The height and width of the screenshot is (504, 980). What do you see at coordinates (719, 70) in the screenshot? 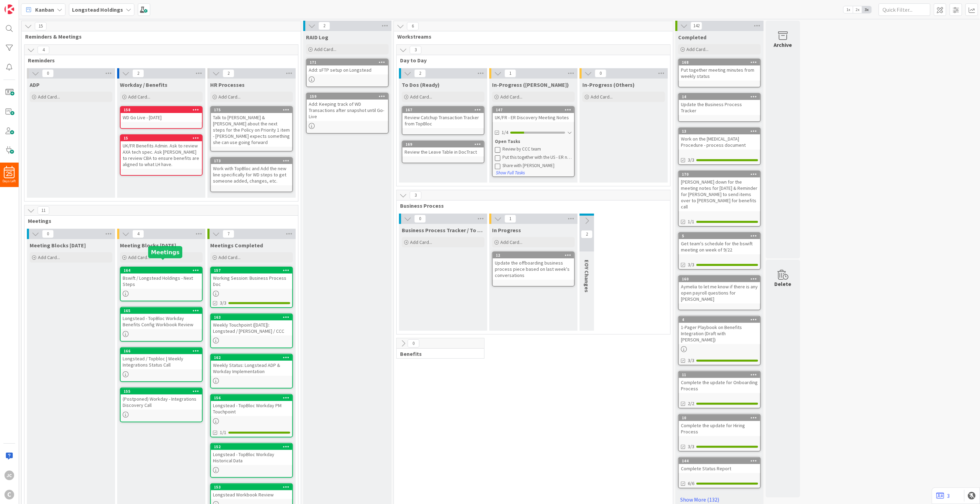
I see `div: 168Put together meeting minutes from weekly status` at bounding box center [719, 70].